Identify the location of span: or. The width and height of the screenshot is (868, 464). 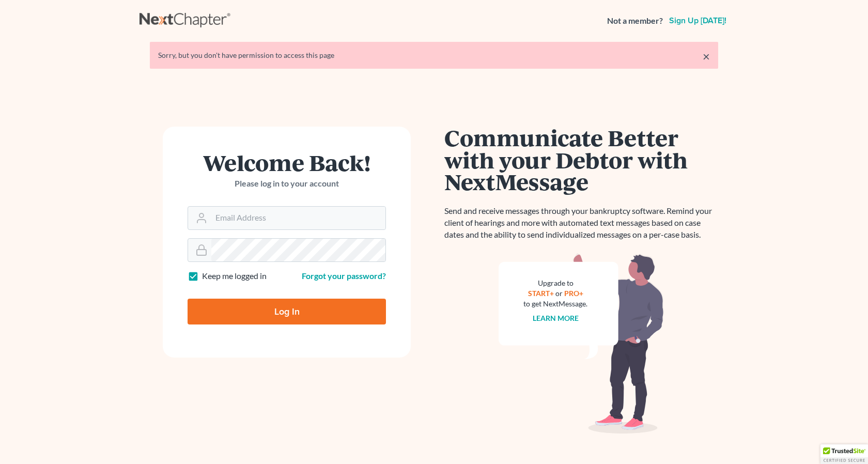
(559, 293).